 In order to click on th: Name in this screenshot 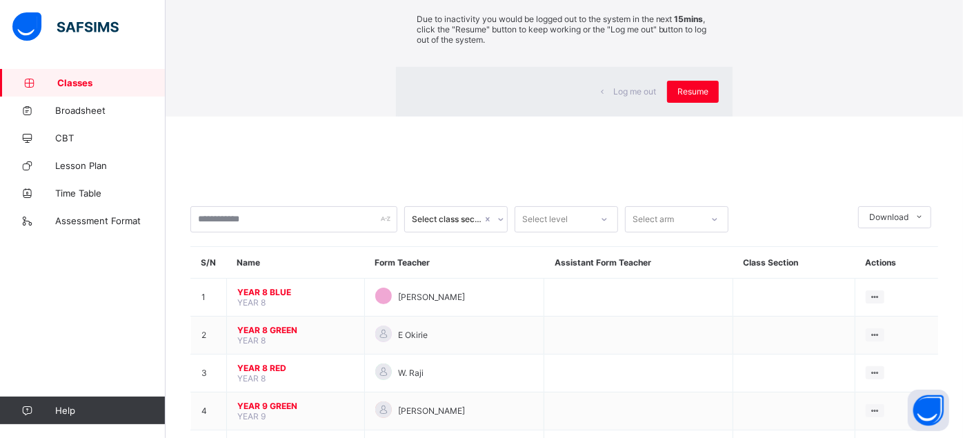, I will do `click(296, 263)`.